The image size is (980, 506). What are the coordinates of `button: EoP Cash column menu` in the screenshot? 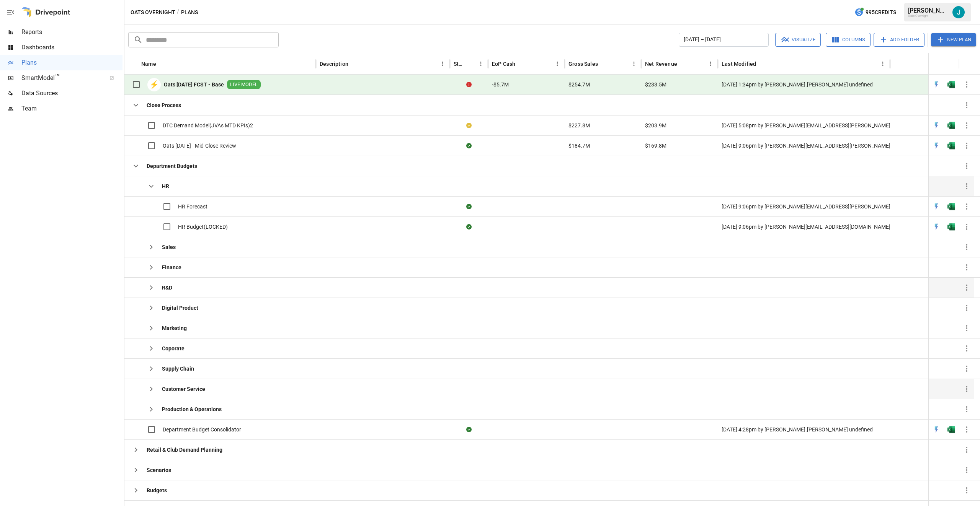 It's located at (558, 64).